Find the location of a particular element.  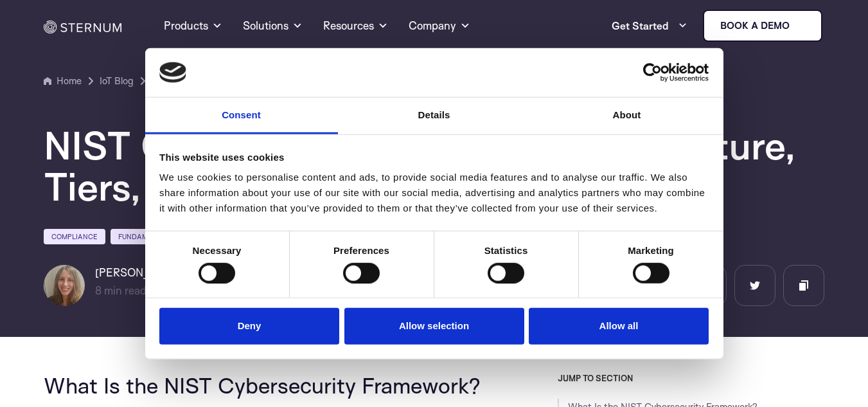

img: logo is located at coordinates (173, 73).